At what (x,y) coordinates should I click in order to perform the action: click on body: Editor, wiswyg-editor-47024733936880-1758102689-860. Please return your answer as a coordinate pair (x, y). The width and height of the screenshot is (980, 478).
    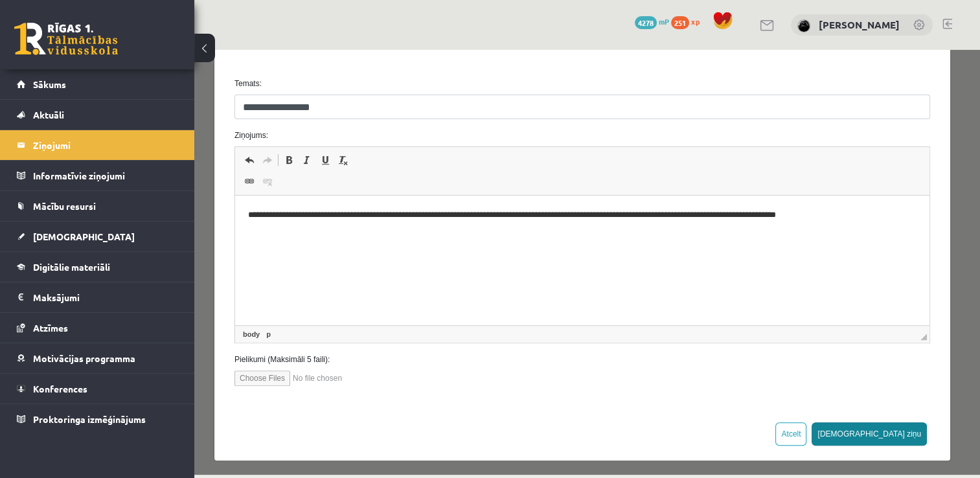
    Looking at the image, I should click on (347, 20).